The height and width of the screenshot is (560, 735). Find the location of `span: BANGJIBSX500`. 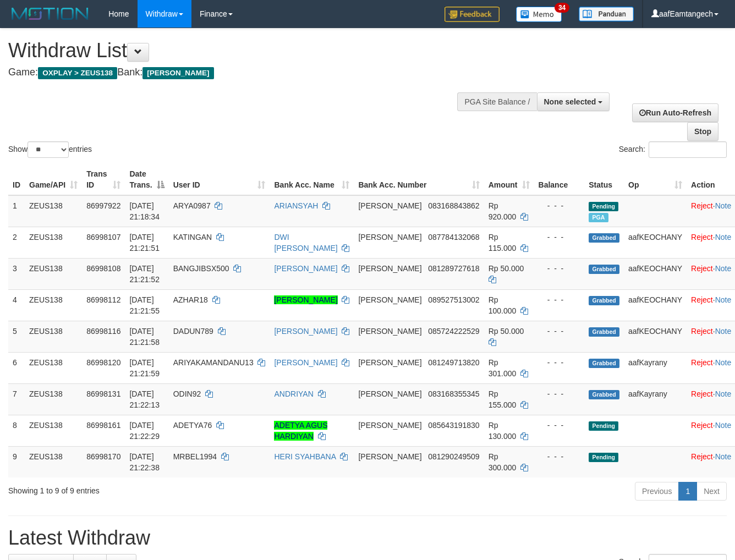

span: BANGJIBSX500 is located at coordinates (201, 269).